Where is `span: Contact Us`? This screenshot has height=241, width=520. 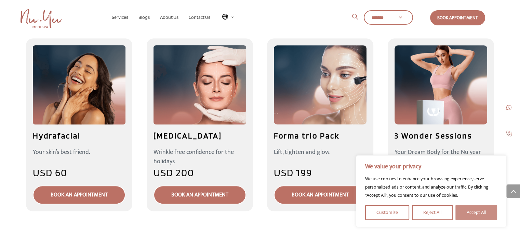
span: Contact Us is located at coordinates (199, 17).